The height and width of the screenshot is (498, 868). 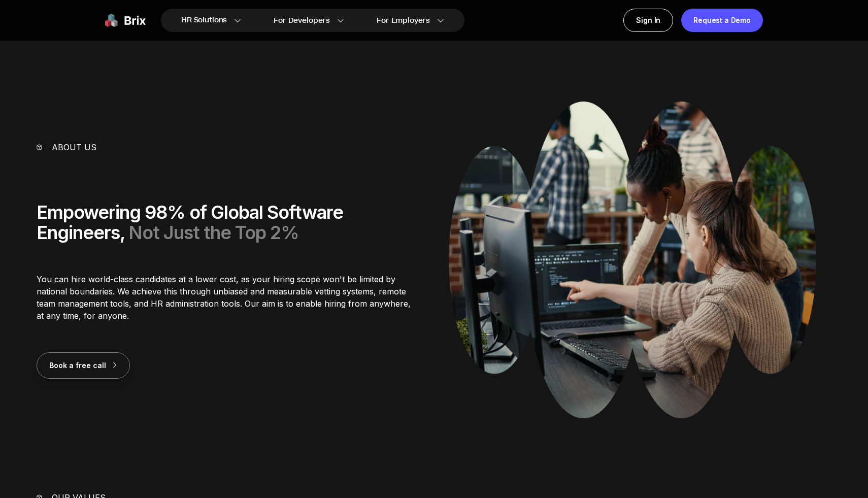 What do you see at coordinates (722, 20) in the screenshot?
I see `div: Request a Demo` at bounding box center [722, 20].